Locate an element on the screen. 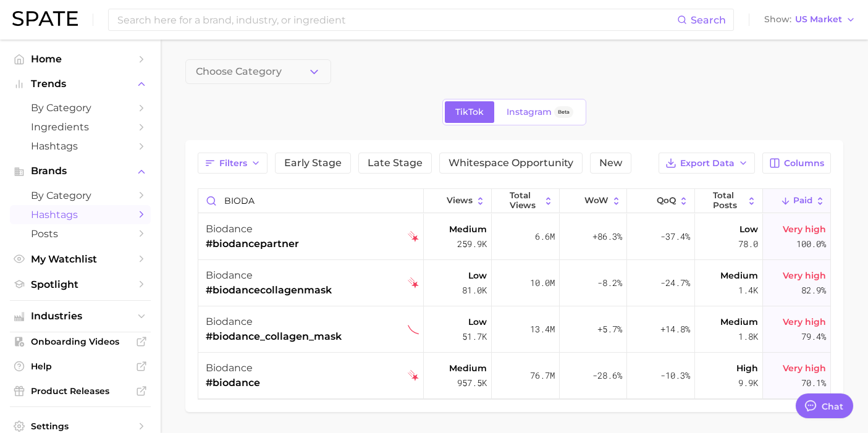 This screenshot has width=868, height=433. span: Search is located at coordinates (708, 20).